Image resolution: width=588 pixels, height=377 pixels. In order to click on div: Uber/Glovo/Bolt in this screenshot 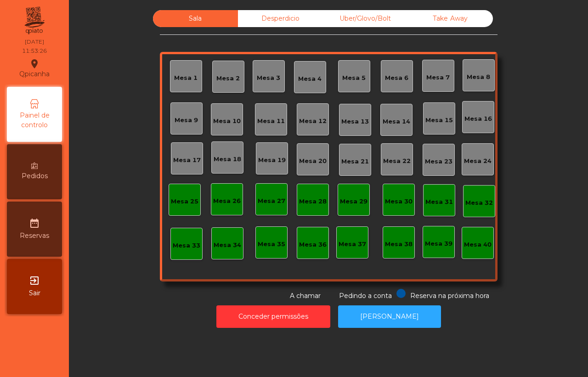, I will do `click(365, 19)`.